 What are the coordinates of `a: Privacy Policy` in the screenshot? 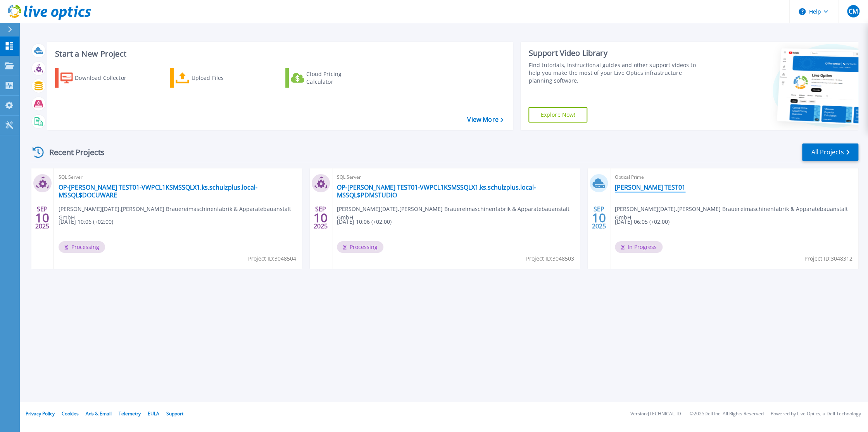 It's located at (40, 414).